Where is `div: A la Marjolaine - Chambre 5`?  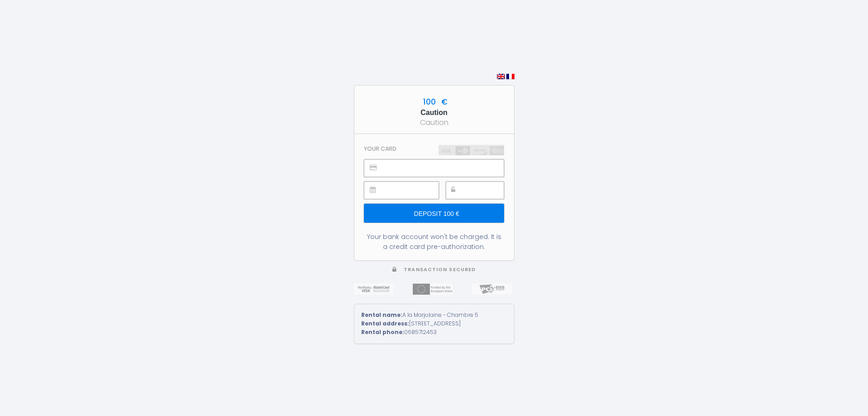
div: A la Marjolaine - Chambre 5 is located at coordinates (434, 315).